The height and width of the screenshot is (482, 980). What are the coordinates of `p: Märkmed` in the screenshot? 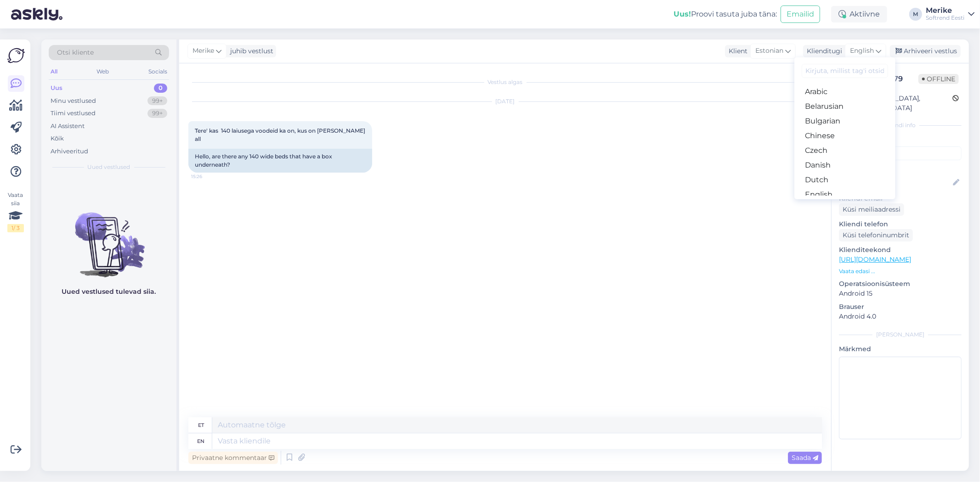 It's located at (900, 349).